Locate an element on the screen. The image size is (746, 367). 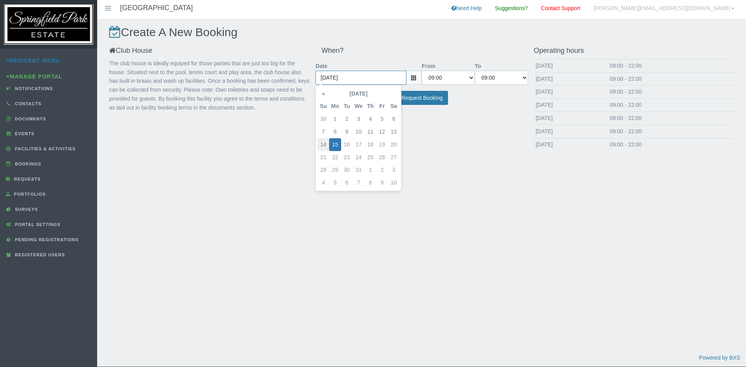
span: Documents is located at coordinates (30, 119).